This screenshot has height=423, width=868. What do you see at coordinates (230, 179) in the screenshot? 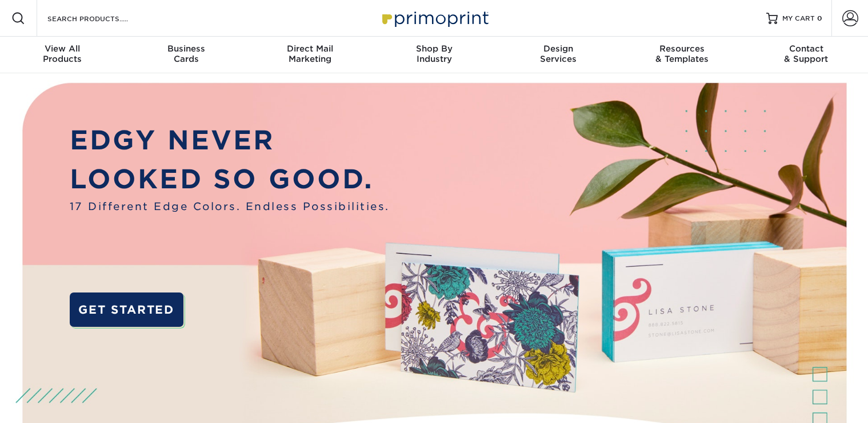
I see `p: LOOKED SO GOOD.` at bounding box center [230, 179].